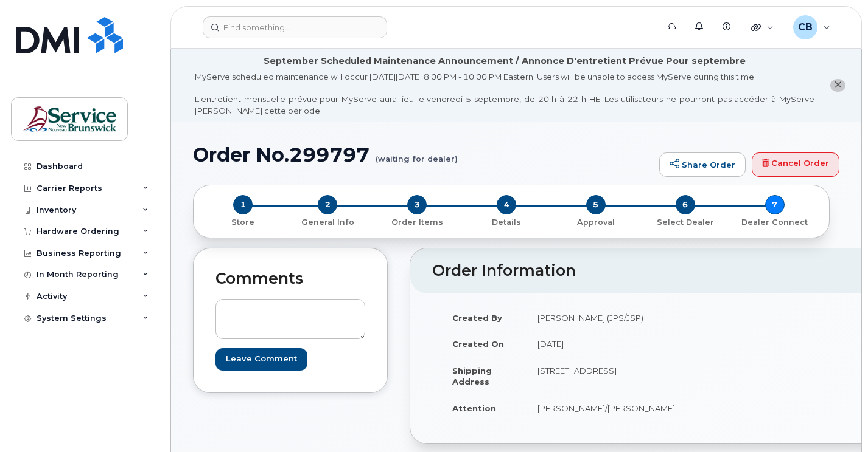 The image size is (868, 452). Describe the element at coordinates (504, 60) in the screenshot. I see `div: September Scheduled Maintenance Announcement / Annonce D'entretient Prévue Pour septembre` at that location.